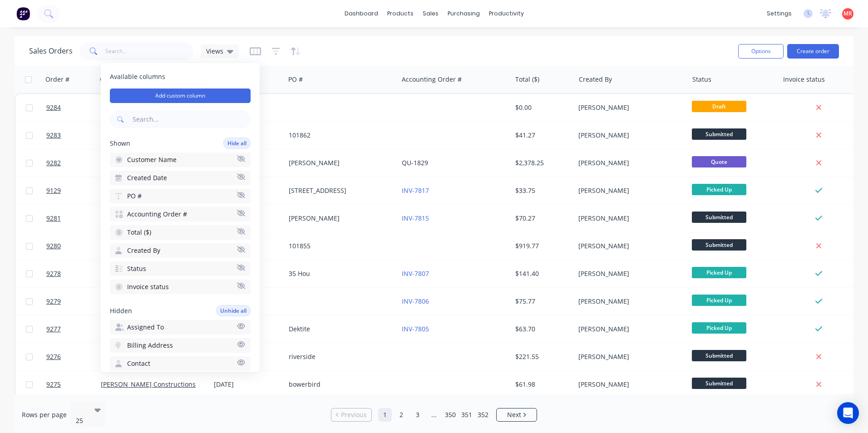 The image size is (868, 433). What do you see at coordinates (463, 14) in the screenshot?
I see `div: purchasing` at bounding box center [463, 14].